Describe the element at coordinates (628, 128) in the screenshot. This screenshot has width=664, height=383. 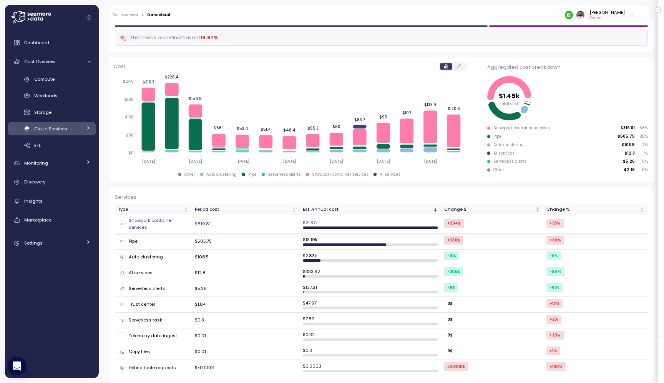
I see `p: $819.81` at that location.